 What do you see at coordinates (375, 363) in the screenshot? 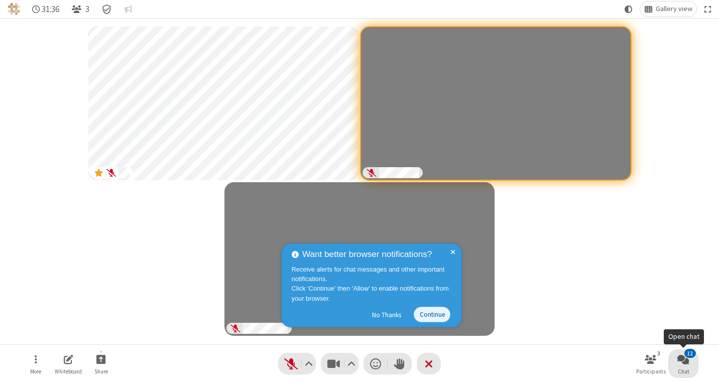
I see `button: Send a reaction` at bounding box center [375, 363].